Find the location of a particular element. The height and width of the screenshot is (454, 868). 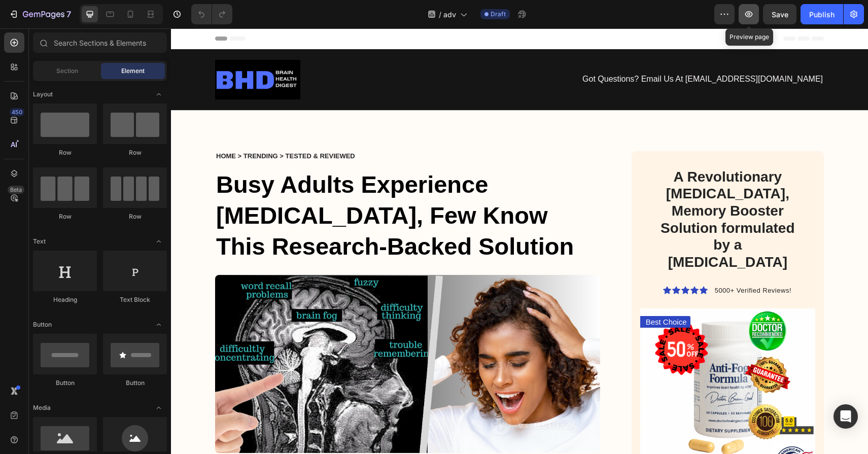

span: Section is located at coordinates (67, 71).